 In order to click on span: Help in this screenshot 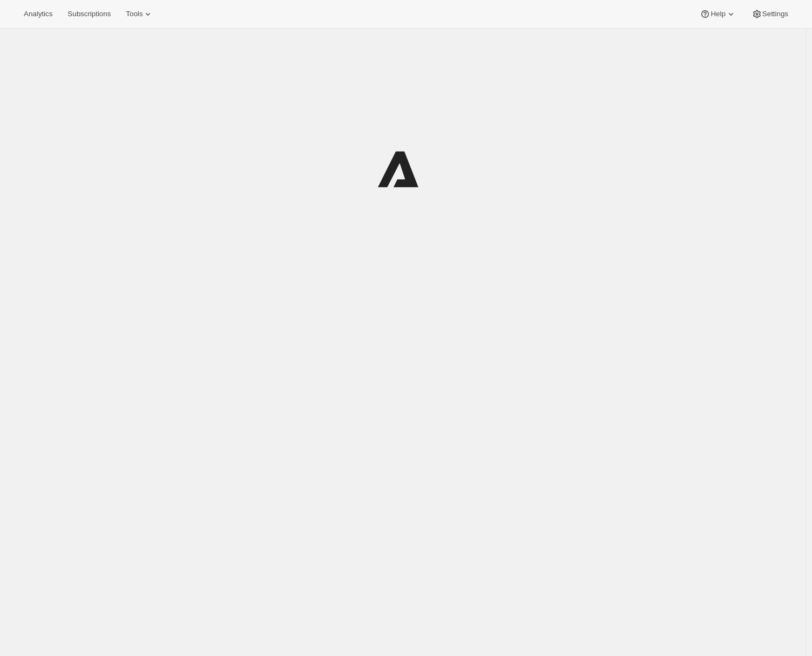, I will do `click(718, 14)`.